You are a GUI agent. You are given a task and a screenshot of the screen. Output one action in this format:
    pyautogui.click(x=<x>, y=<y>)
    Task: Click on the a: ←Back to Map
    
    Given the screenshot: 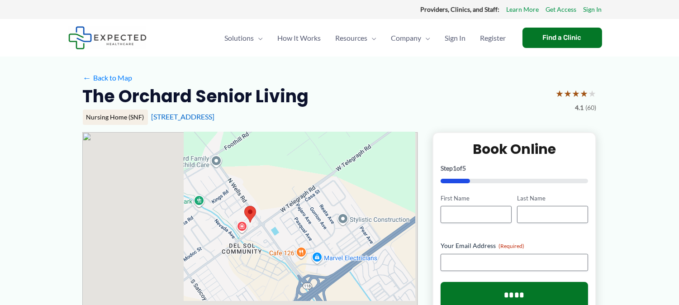 What is the action you would take?
    pyautogui.click(x=107, y=78)
    